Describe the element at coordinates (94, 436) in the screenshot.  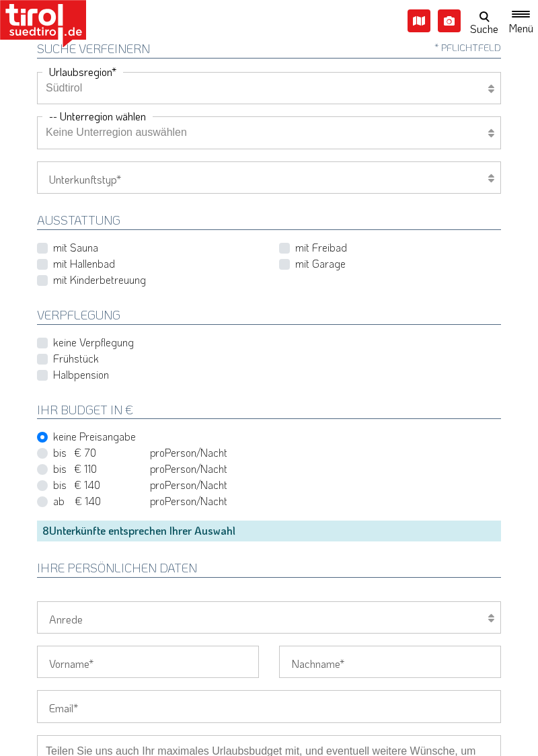
I see `label: keine Preisangabe` at that location.